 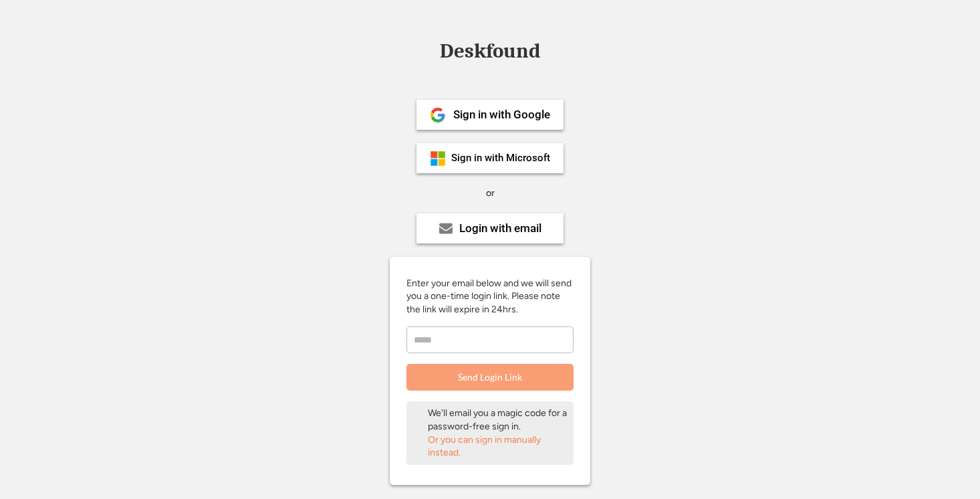 What do you see at coordinates (498, 446) in the screenshot?
I see `div: Or you can sign in manually instead.` at bounding box center [498, 446].